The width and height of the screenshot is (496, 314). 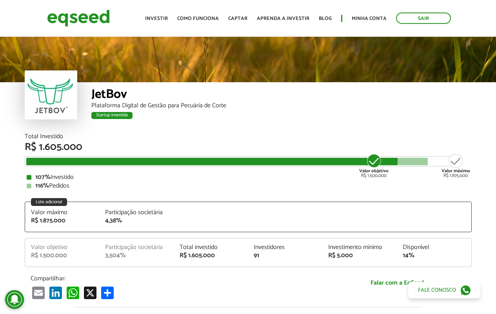 I want to click on a: Sair, so click(x=423, y=18).